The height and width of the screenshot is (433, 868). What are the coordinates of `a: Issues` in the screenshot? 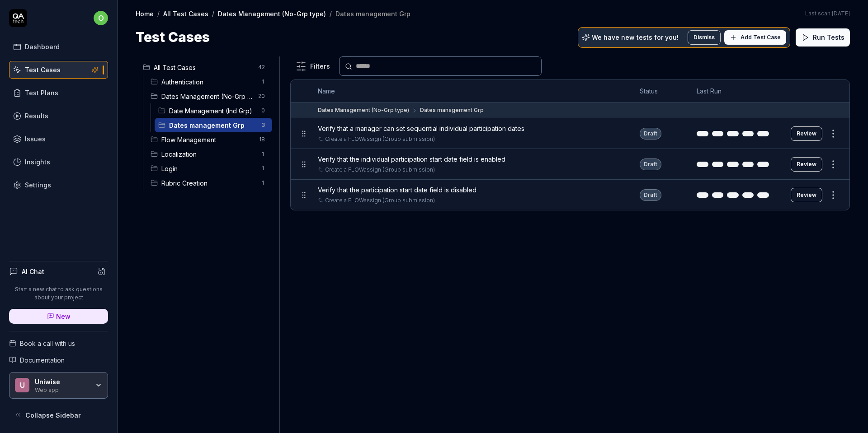 It's located at (58, 139).